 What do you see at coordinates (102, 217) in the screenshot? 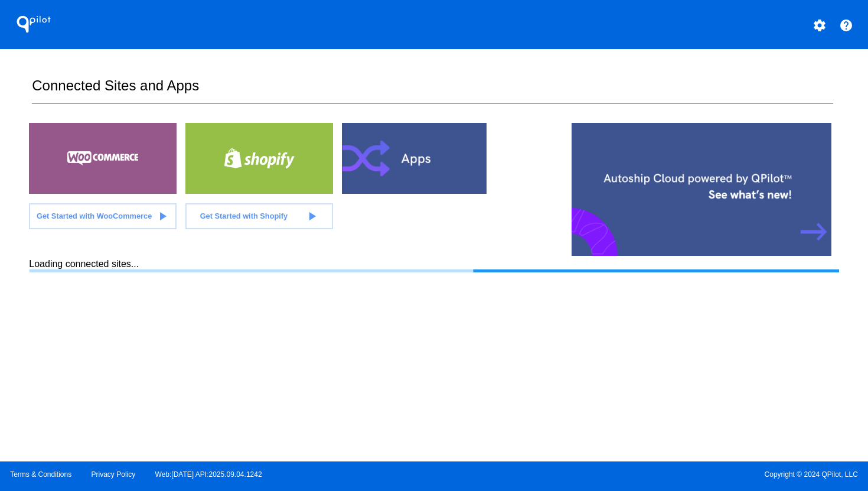
I see `a: Get Started with WooCommerce` at bounding box center [102, 217].